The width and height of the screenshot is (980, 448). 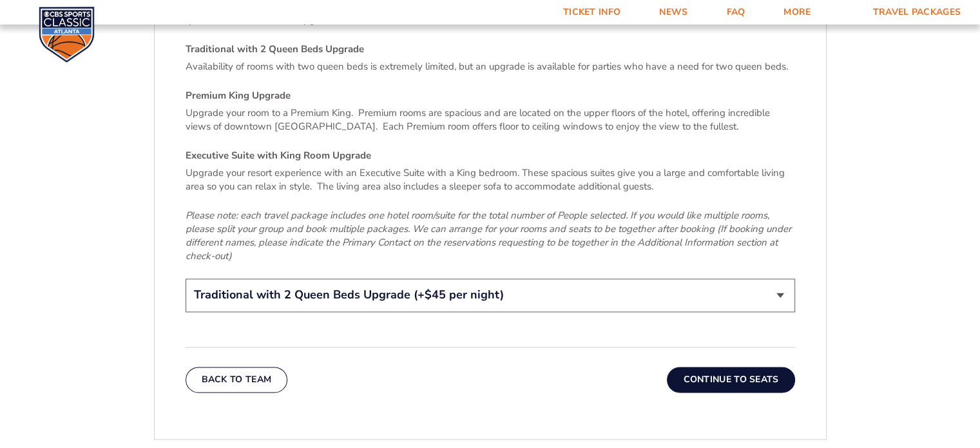 I want to click on p: Upgrade your resort experience with an Executive Suite with a King bedroom. These spacious suites..., so click(x=490, y=179).